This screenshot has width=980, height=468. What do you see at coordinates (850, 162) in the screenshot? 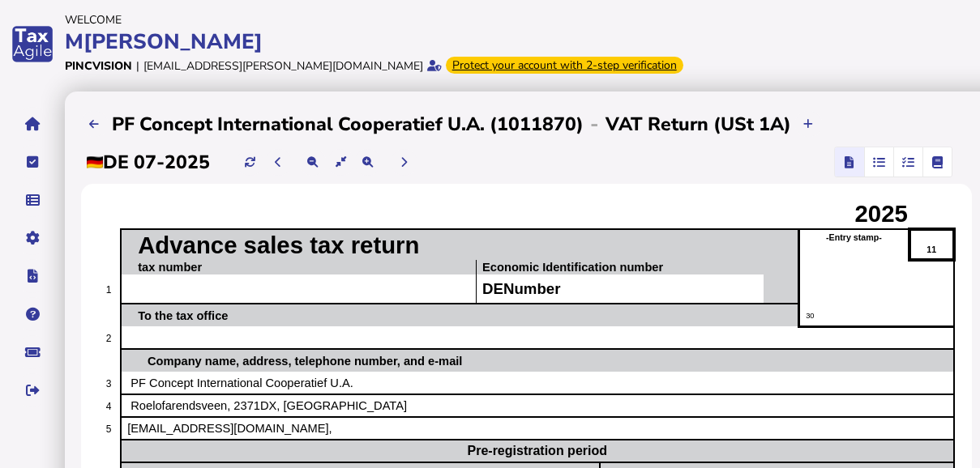
I see `mat-button-toggle: Return view` at bounding box center [850, 162].